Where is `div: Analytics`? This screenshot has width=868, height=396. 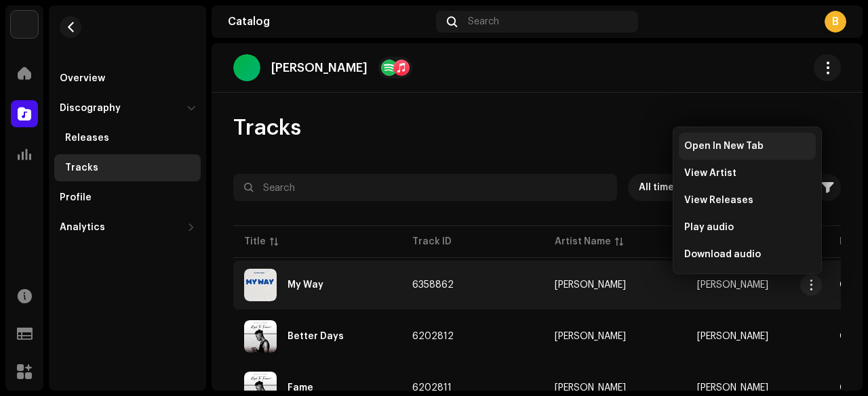 div: Analytics is located at coordinates (82, 227).